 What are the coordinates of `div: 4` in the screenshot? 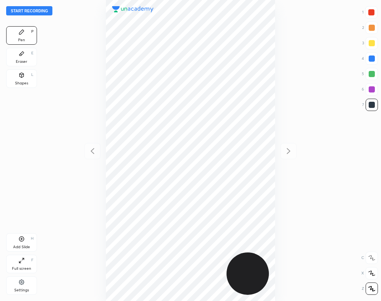 It's located at (370, 59).